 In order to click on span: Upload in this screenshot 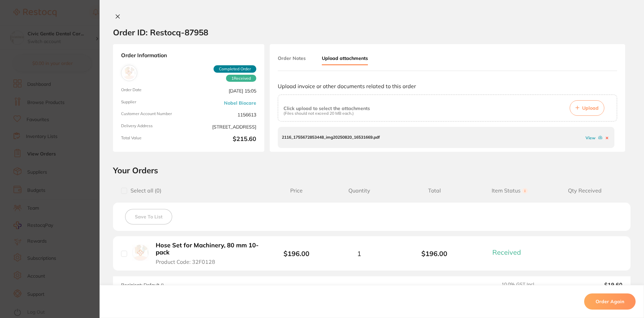, I will do `click(590, 108)`.